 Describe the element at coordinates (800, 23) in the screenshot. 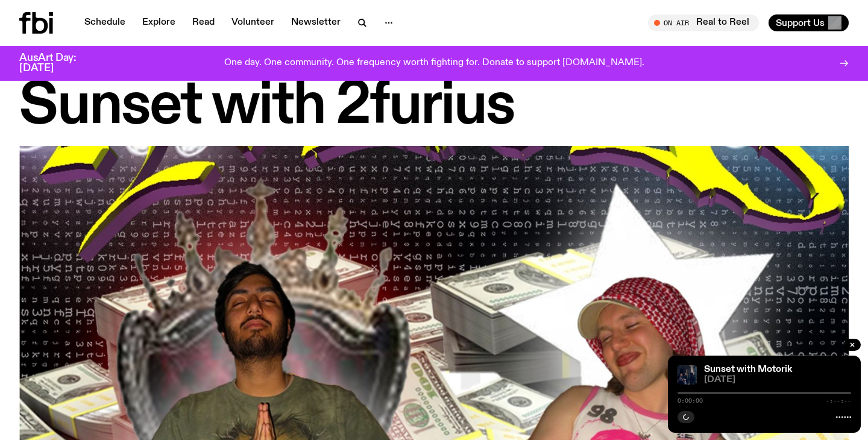

I see `span: Support Us` at that location.